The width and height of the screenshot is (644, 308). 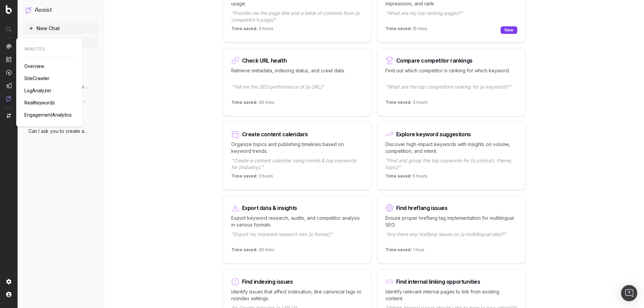 What do you see at coordinates (38, 90) in the screenshot?
I see `span: LogAnalyzer` at bounding box center [38, 90].